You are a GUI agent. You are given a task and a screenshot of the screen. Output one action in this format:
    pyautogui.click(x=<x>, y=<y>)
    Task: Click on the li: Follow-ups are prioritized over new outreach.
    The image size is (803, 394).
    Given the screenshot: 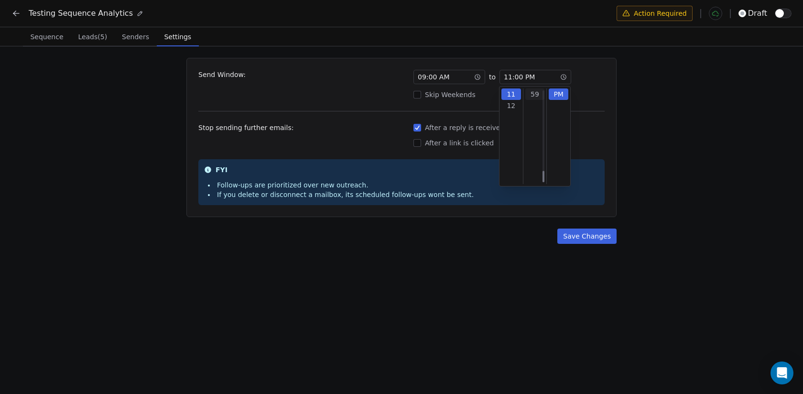 What is the action you would take?
    pyautogui.click(x=341, y=185)
    